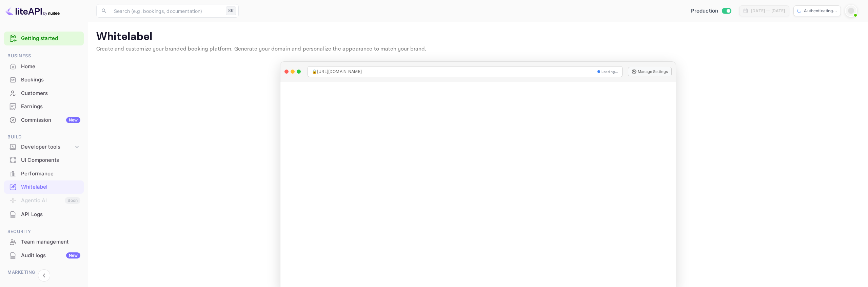  Describe the element at coordinates (478, 37) in the screenshot. I see `p: Whitelabel` at that location.